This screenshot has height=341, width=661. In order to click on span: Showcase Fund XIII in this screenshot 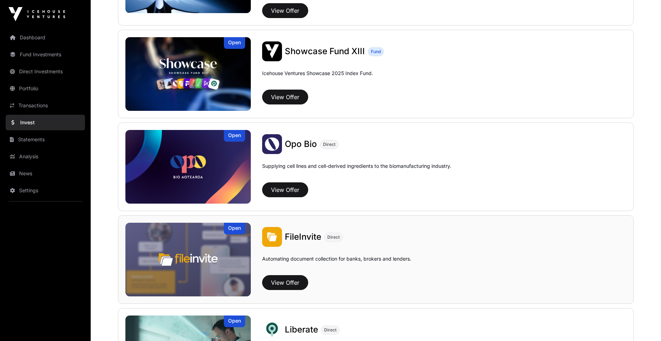, I will do `click(325, 51)`.